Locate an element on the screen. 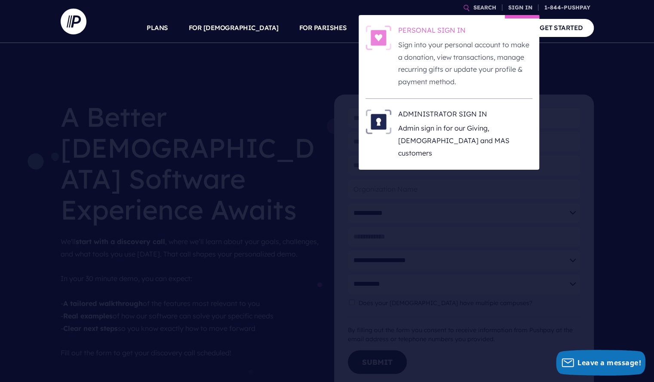 Image resolution: width=654 pixels, height=382 pixels. img: PERSONAL SIGN IN - Illustration is located at coordinates (378, 38).